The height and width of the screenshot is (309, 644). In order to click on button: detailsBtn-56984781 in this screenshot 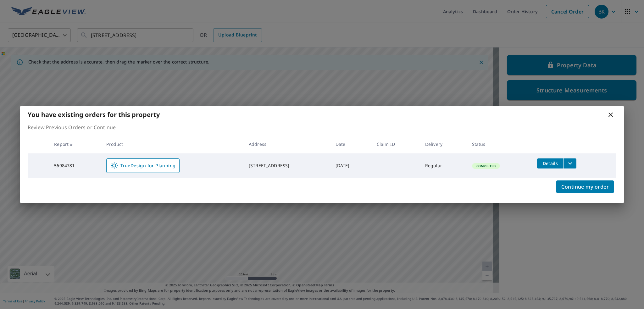, I will do `click(550, 164)`.